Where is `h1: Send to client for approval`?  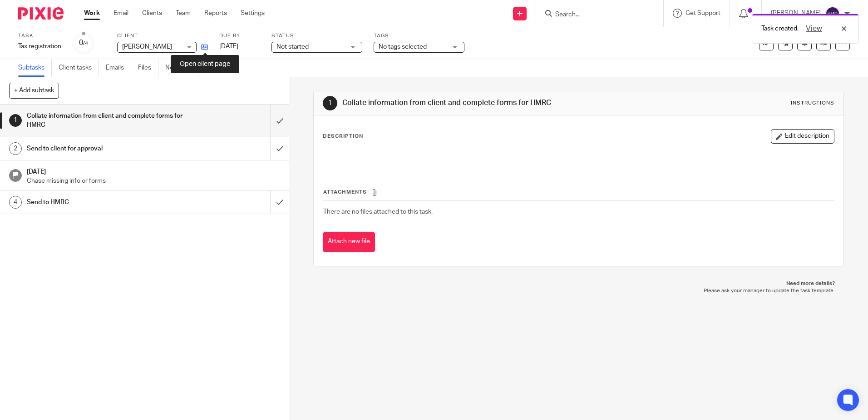 h1: Send to client for approval is located at coordinates (105, 148).